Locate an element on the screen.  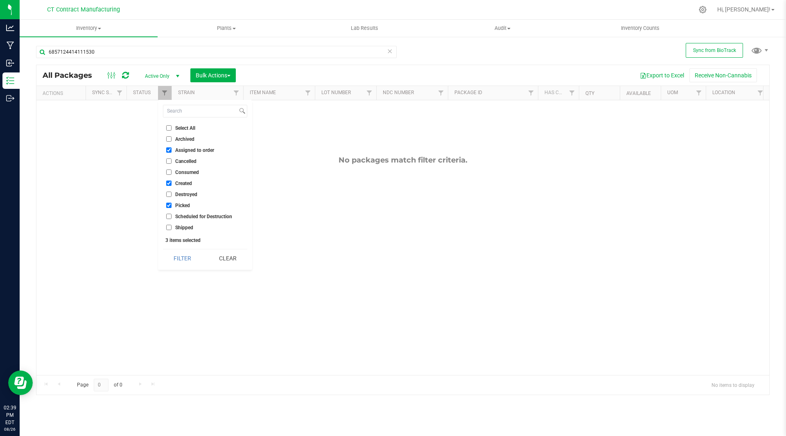
span: Picked is located at coordinates (183, 206).